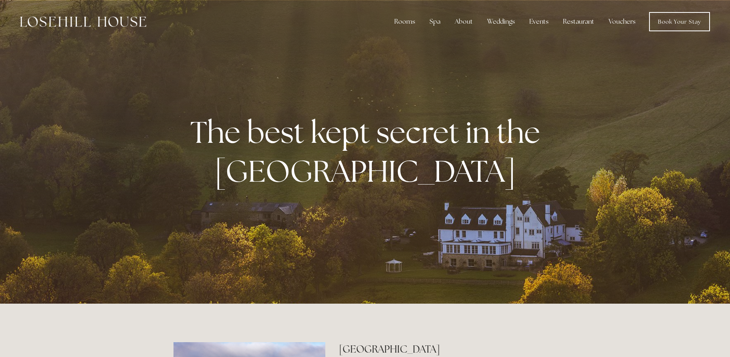 The image size is (730, 357). What do you see at coordinates (83, 22) in the screenshot?
I see `img: Losehill House` at bounding box center [83, 22].